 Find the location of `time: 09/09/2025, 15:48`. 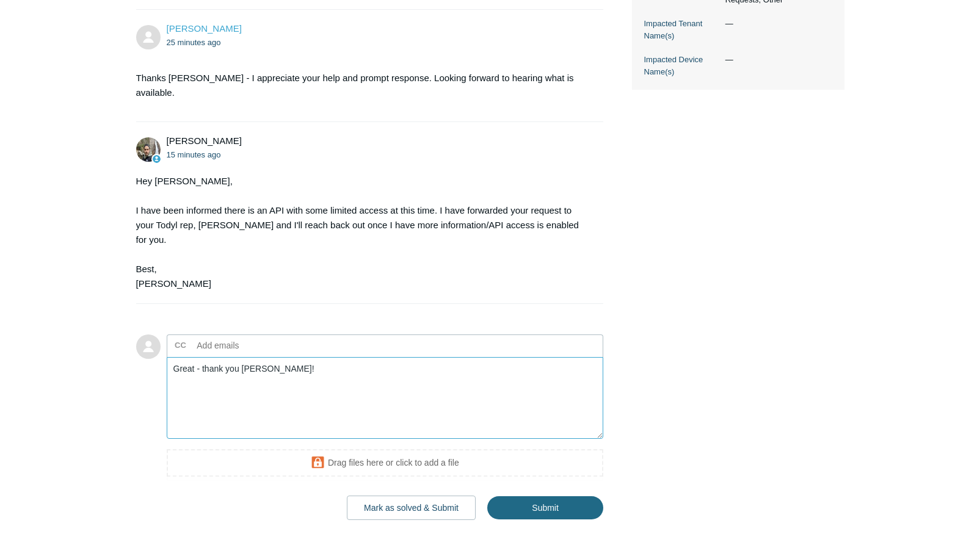

time: 09/09/2025, 15:48 is located at coordinates (193, 155).